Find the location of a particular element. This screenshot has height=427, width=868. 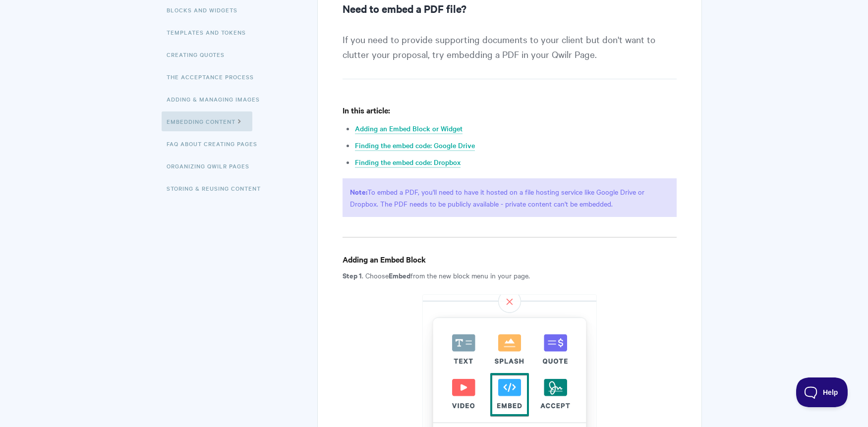

h4: Adding an Embed Block is located at coordinates (509, 259).